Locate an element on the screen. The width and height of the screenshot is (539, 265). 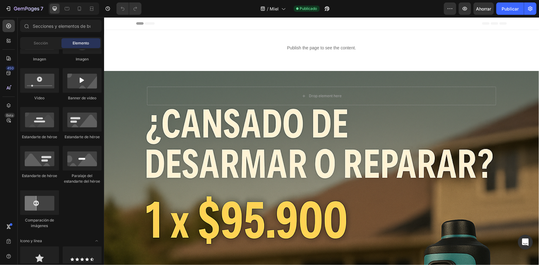
font: Elemento is located at coordinates (81, 43).